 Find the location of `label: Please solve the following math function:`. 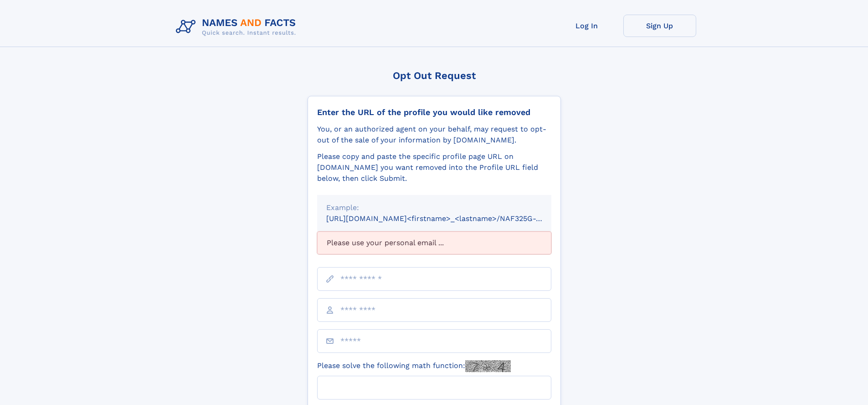

label: Please solve the following math function: is located at coordinates (414, 366).